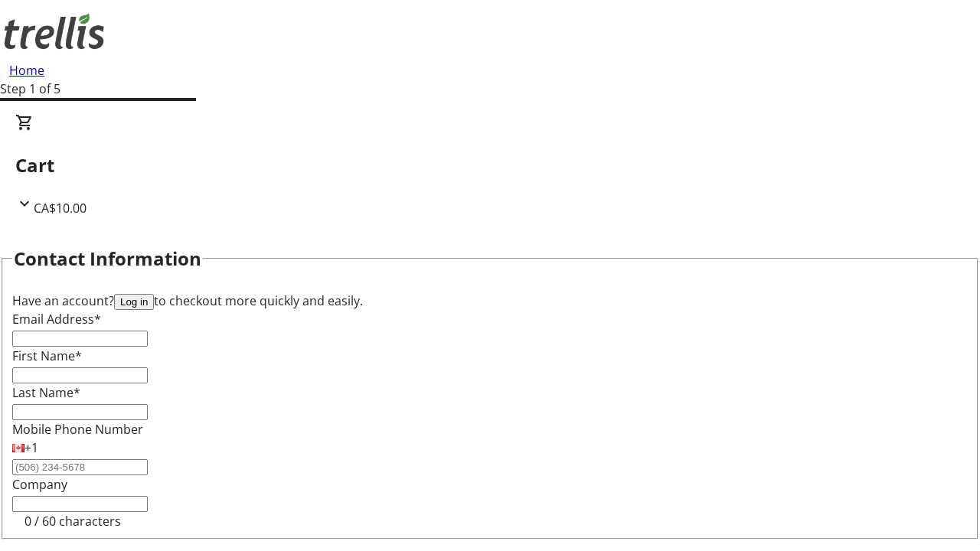 This screenshot has height=551, width=980. What do you see at coordinates (40, 485) in the screenshot?
I see `label: Company` at bounding box center [40, 485].